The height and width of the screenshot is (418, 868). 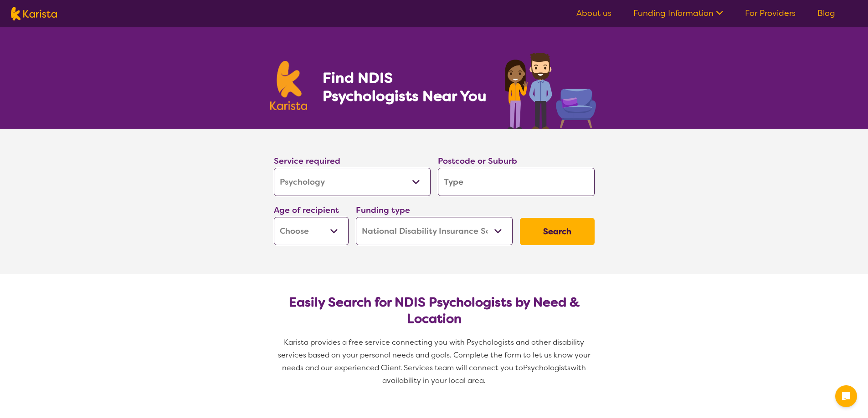 I want to click on a: Blog, so click(x=826, y=13).